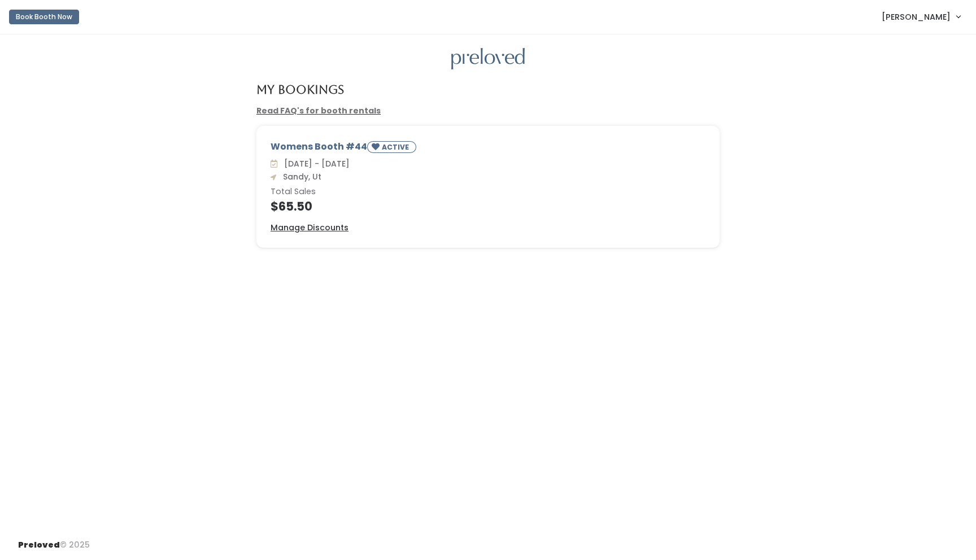 The height and width of the screenshot is (560, 976). Describe the element at coordinates (44, 17) in the screenshot. I see `a: Book Booth Now` at that location.